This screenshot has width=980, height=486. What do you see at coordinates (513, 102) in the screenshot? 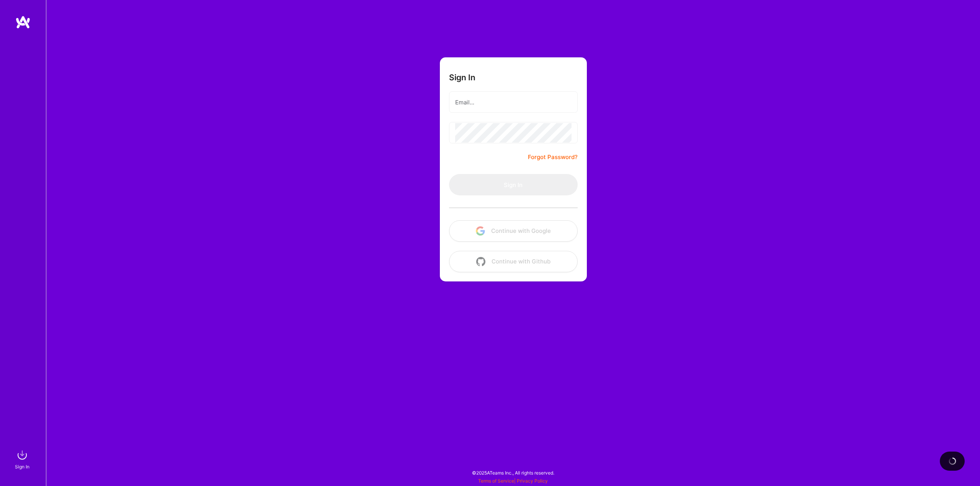
I see `input: Email...` at bounding box center [513, 102].